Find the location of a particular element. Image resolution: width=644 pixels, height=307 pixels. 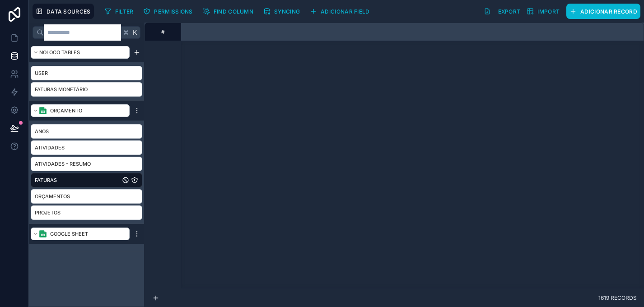

span: Find column is located at coordinates (233, 11).